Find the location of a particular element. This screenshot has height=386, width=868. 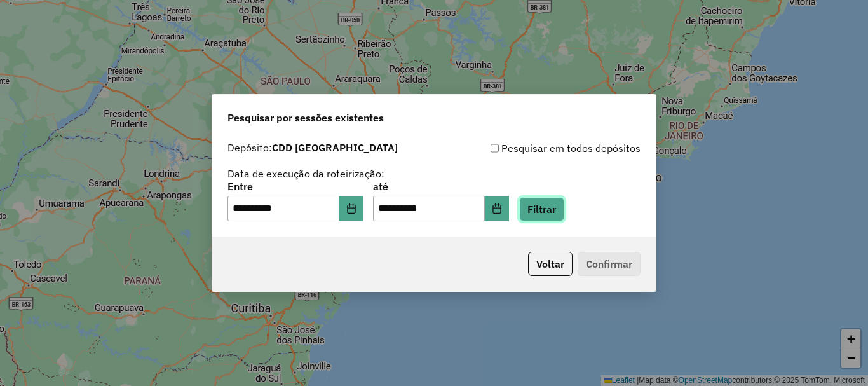

label: Depósito: is located at coordinates (313, 147).